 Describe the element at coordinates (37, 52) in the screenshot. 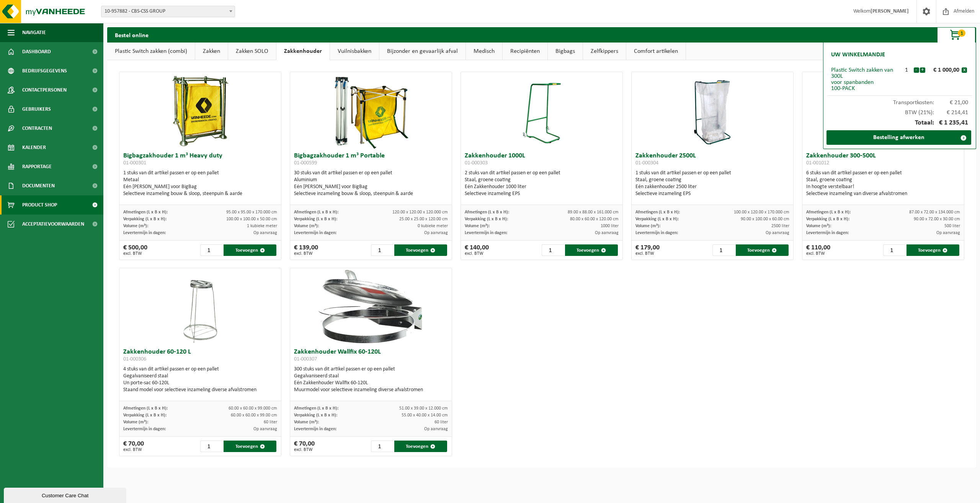

I see `span: Dashboard` at that location.